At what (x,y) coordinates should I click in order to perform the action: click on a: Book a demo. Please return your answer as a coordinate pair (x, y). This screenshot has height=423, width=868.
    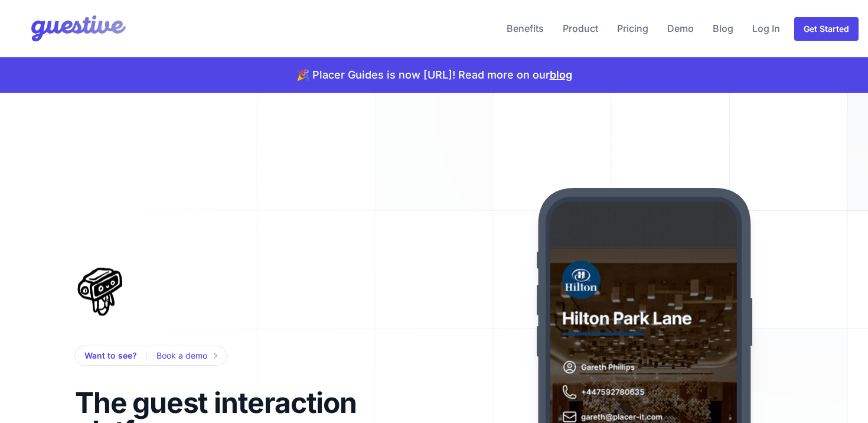
    Looking at the image, I should click on (187, 356).